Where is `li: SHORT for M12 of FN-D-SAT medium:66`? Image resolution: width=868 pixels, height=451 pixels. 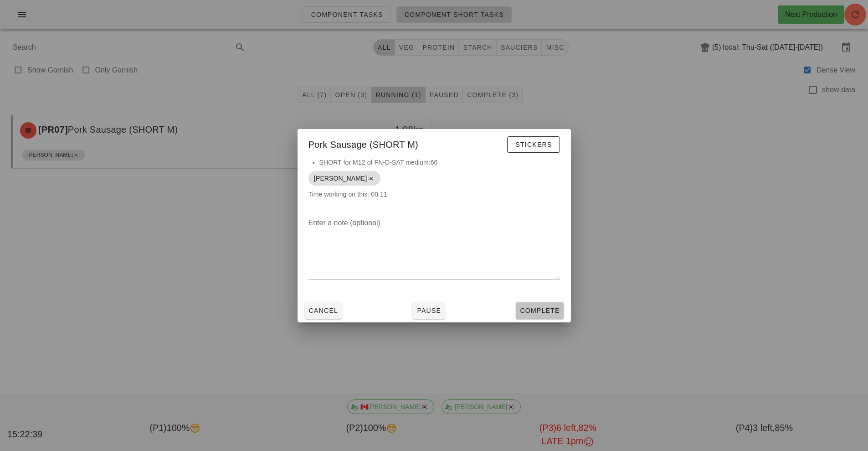
li: SHORT for M12 of FN-D-SAT medium:66 is located at coordinates (440, 162).